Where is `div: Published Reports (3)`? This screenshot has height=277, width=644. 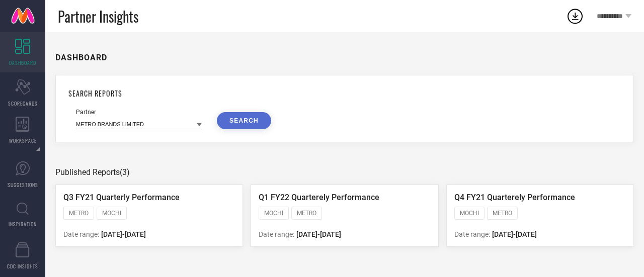 div: Published Reports (3) is located at coordinates (345, 172).